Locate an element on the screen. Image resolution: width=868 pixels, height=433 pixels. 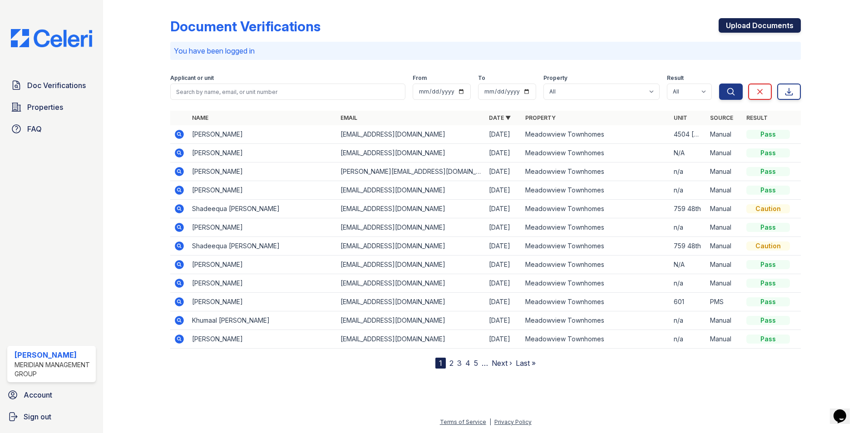
label: From is located at coordinates (419, 78).